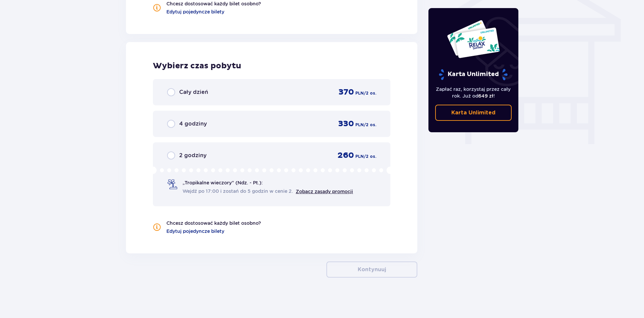 The height and width of the screenshot is (318, 644). What do you see at coordinates (346, 92) in the screenshot?
I see `span: 370` at bounding box center [346, 92].